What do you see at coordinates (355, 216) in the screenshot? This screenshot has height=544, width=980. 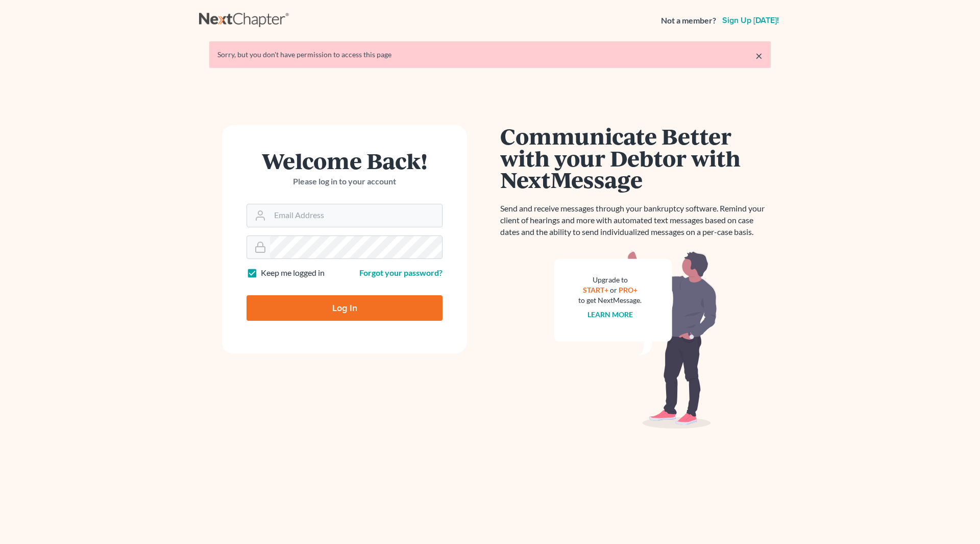 I see `input: Email Address` at bounding box center [355, 216].